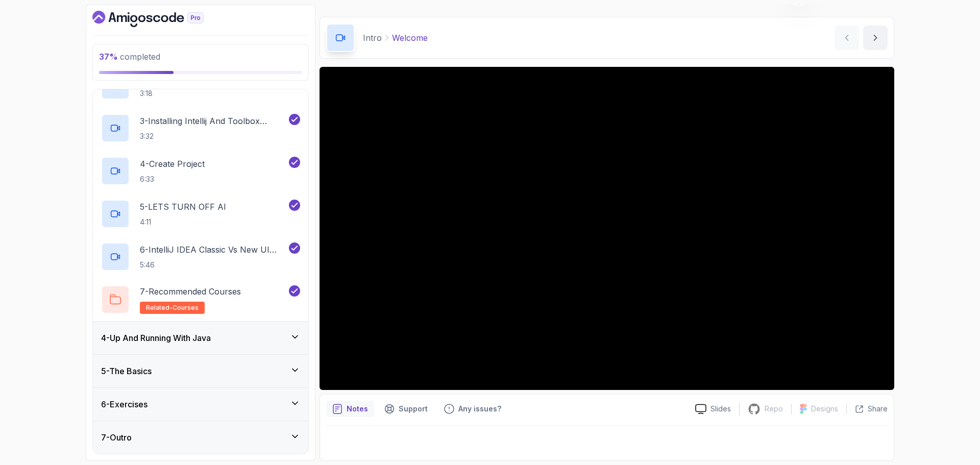  I want to click on span: related-courses, so click(172, 308).